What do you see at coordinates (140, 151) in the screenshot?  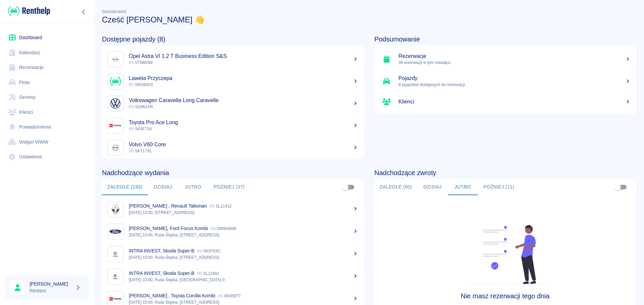 I see `span: SK717XL` at bounding box center [140, 151].